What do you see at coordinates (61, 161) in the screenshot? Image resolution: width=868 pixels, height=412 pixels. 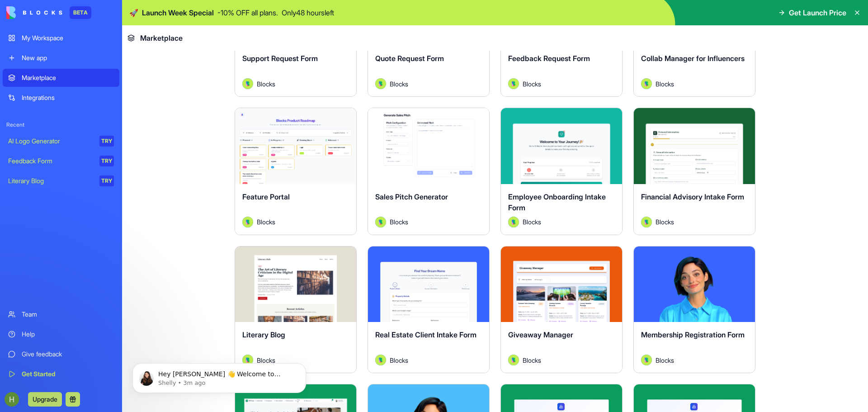 I see `a: Feedback FormTRY` at bounding box center [61, 161].